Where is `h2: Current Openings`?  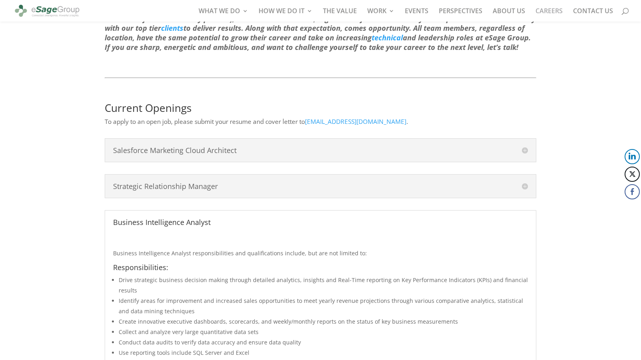 h2: Current Openings is located at coordinates (320, 110).